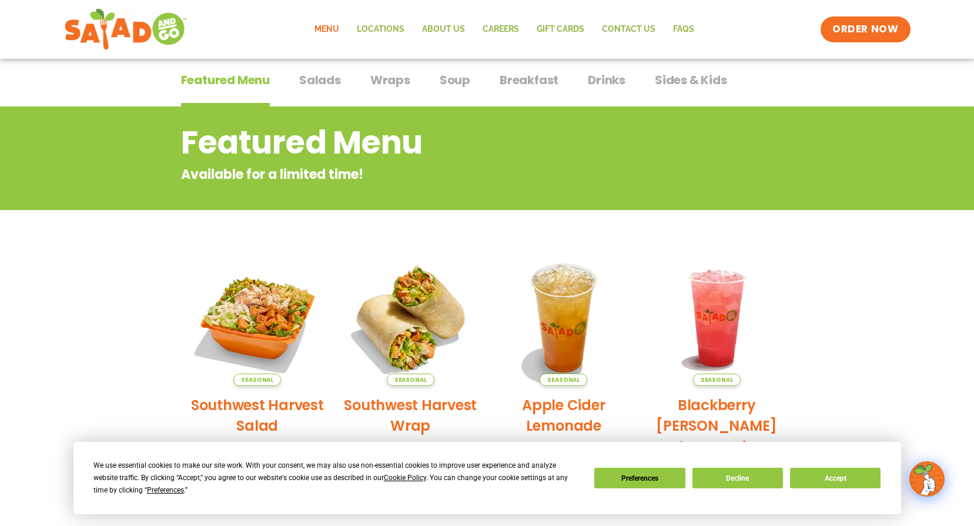 The width and height of the screenshot is (974, 526). Describe the element at coordinates (538, 447) in the screenshot. I see `span: 280 Cal` at that location.